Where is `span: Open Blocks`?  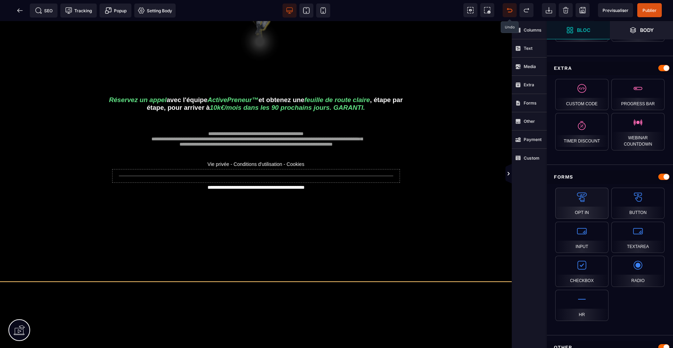
span: Open Blocks is located at coordinates (578, 30).